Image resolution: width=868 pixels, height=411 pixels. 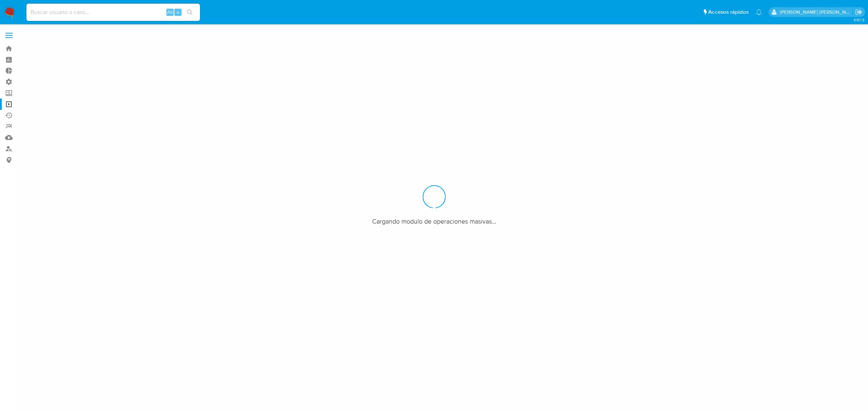 I want to click on a: Salir, so click(x=859, y=12).